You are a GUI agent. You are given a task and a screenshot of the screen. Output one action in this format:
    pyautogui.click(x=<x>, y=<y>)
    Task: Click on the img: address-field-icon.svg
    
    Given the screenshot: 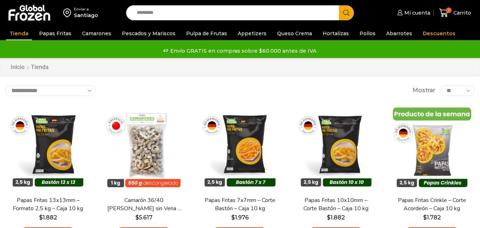 What is the action you would take?
    pyautogui.click(x=69, y=13)
    